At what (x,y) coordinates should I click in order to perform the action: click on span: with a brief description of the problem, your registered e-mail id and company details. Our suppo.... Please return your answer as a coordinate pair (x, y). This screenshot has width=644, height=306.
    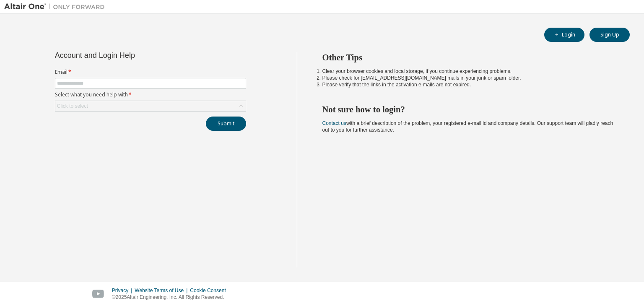
    Looking at the image, I should click on (468, 126).